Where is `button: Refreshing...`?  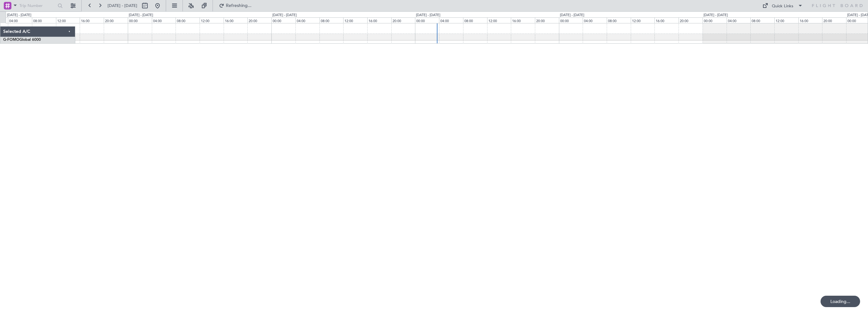
button: Refreshing... is located at coordinates (235, 5).